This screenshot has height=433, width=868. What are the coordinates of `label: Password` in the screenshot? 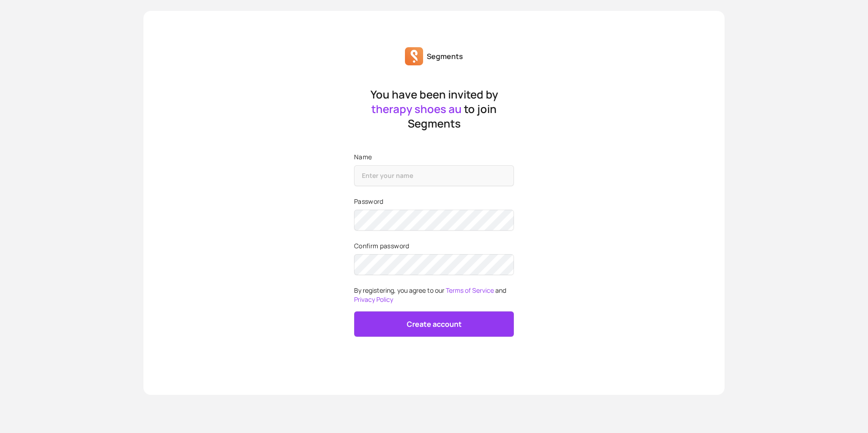 It's located at (434, 202).